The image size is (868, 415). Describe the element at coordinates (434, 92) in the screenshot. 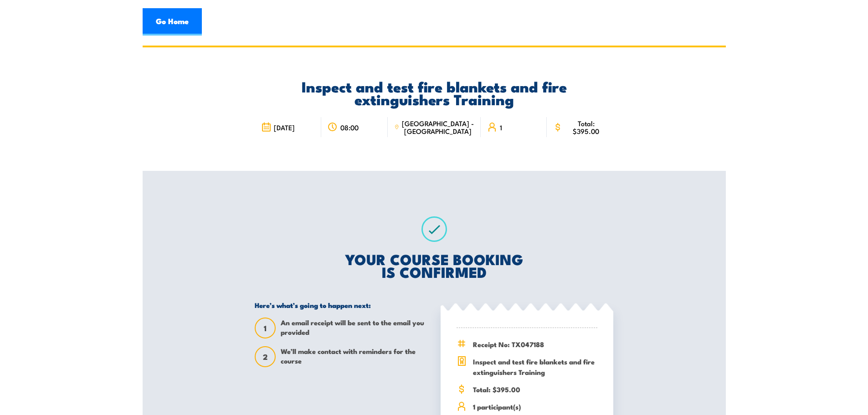

I see `h2: Inspect and test fire blankets and fire extinguishers Training` at that location.